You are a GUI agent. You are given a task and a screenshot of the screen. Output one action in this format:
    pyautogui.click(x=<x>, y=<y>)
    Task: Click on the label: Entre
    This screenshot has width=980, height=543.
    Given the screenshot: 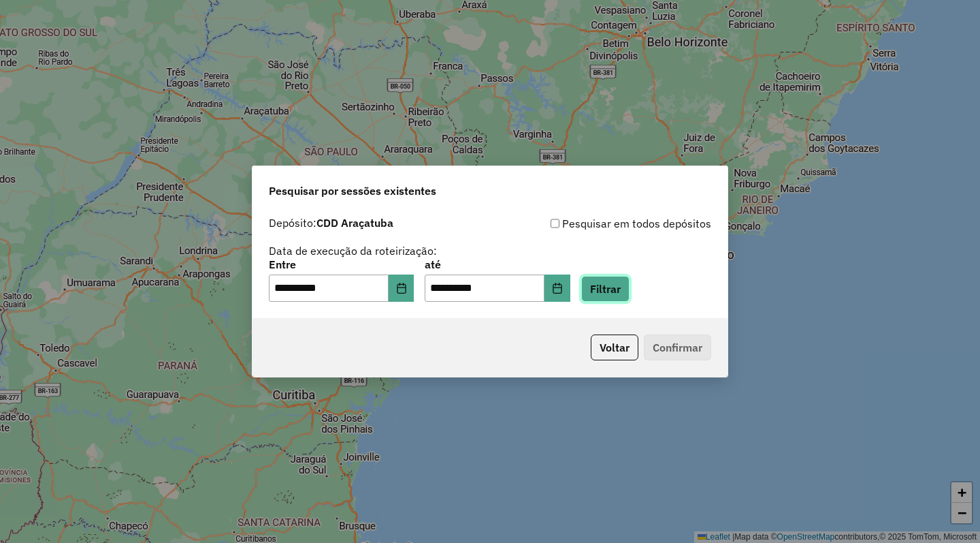 What is the action you would take?
    pyautogui.click(x=341, y=264)
    